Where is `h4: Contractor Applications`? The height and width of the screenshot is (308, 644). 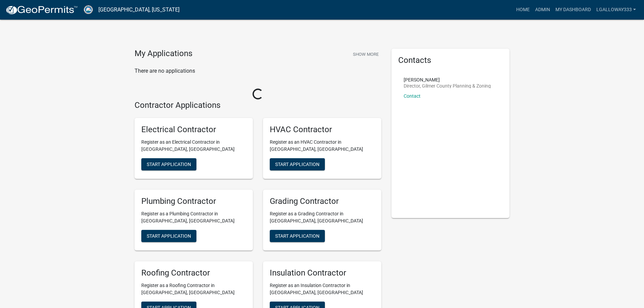 h4: Contractor Applications is located at coordinates (258, 106).